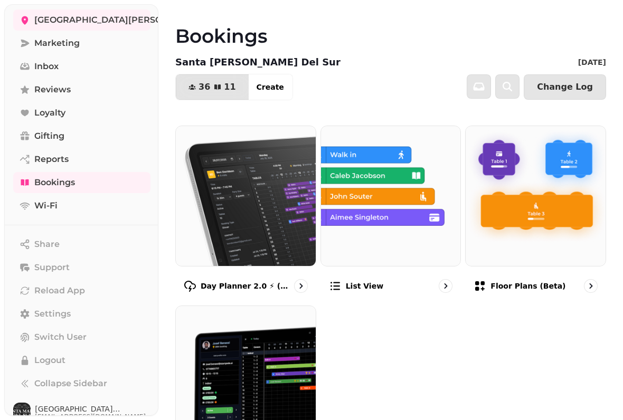  I want to click on button: Change Log, so click(565, 87).